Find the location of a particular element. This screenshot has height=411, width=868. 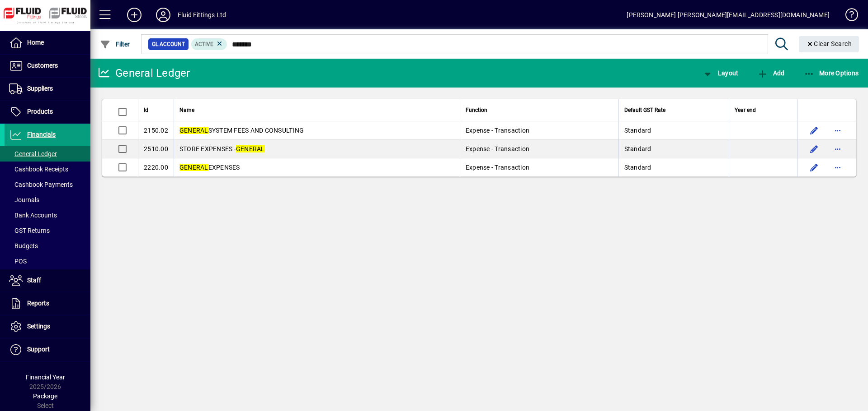

span: Default GST Rate is located at coordinates (644, 110).